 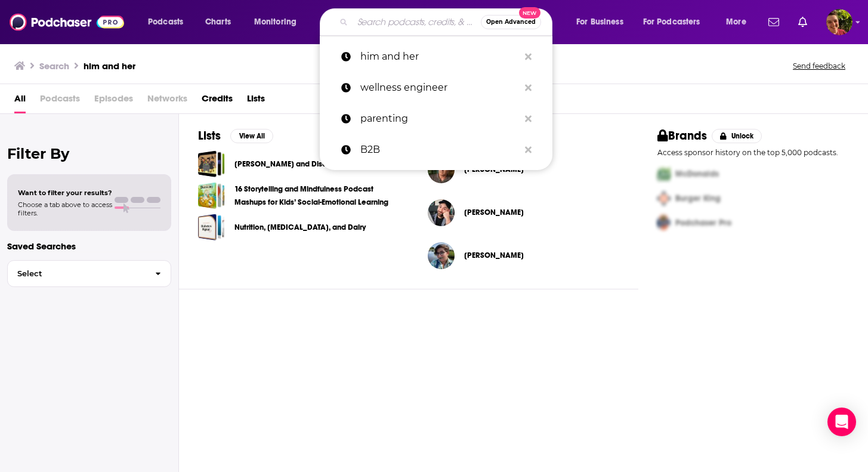 What do you see at coordinates (664, 174) in the screenshot?
I see `img: First Pro Logo` at bounding box center [664, 174].